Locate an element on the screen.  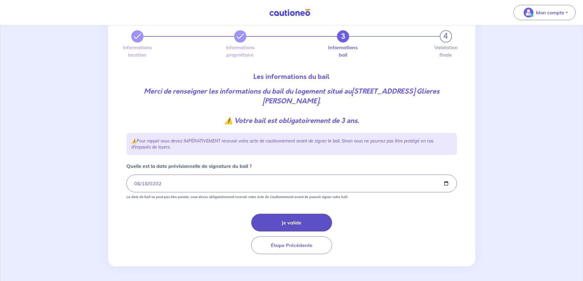
p: Mon compte is located at coordinates (550, 13).